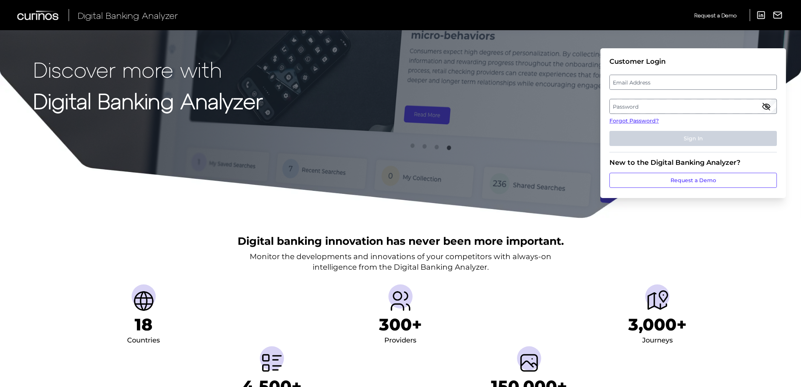 This screenshot has height=387, width=801. Describe the element at coordinates (693, 106) in the screenshot. I see `label: Password` at that location.